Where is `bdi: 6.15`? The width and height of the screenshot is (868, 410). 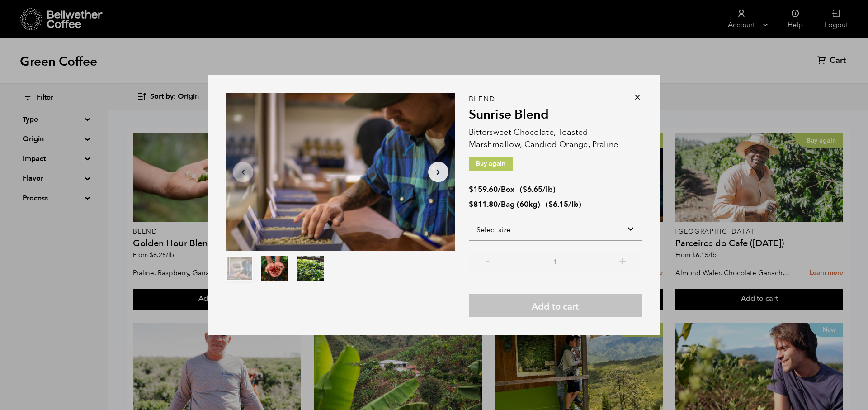 bdi: 6.15 is located at coordinates (558, 204).